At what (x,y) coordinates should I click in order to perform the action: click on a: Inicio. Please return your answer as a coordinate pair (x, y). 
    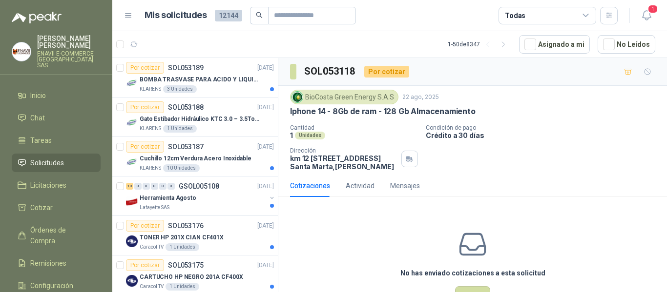
    Looking at the image, I should click on (56, 96).